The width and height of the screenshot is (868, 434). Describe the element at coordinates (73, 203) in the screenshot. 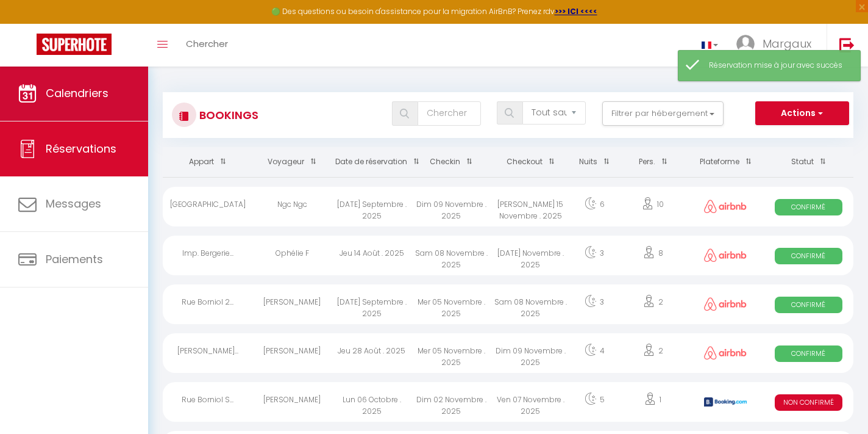

I see `span: Messages` at that location.